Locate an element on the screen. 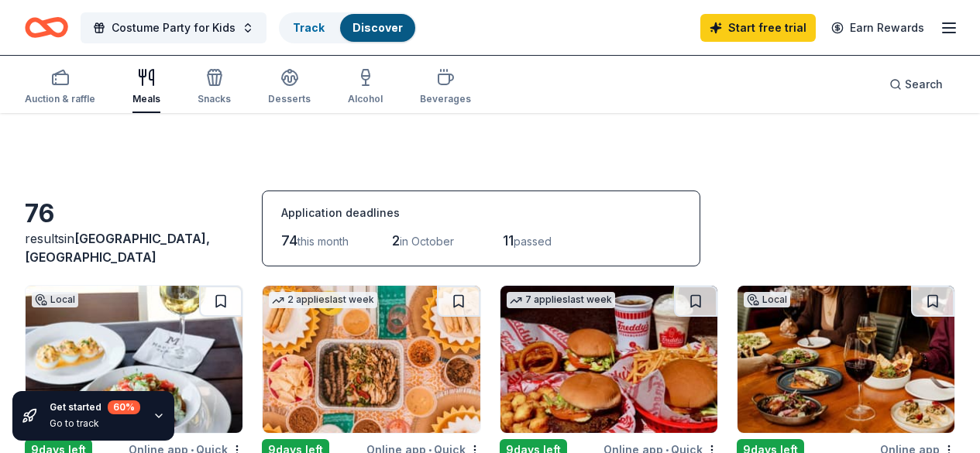  div: 76 is located at coordinates (134, 214).